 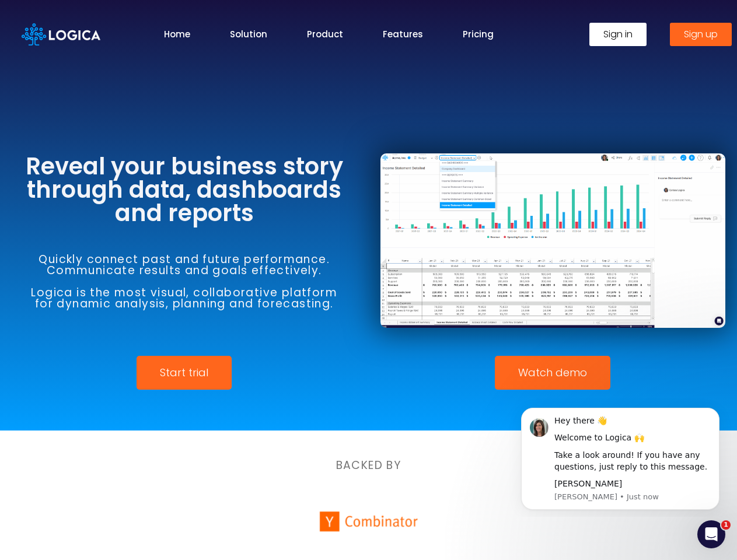 What do you see at coordinates (726, 525) in the screenshot?
I see `span: 1` at bounding box center [726, 525].